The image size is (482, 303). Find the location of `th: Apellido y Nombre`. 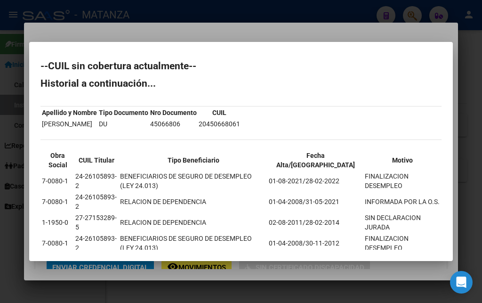

th: Apellido y Nombre is located at coordinates (69, 113).